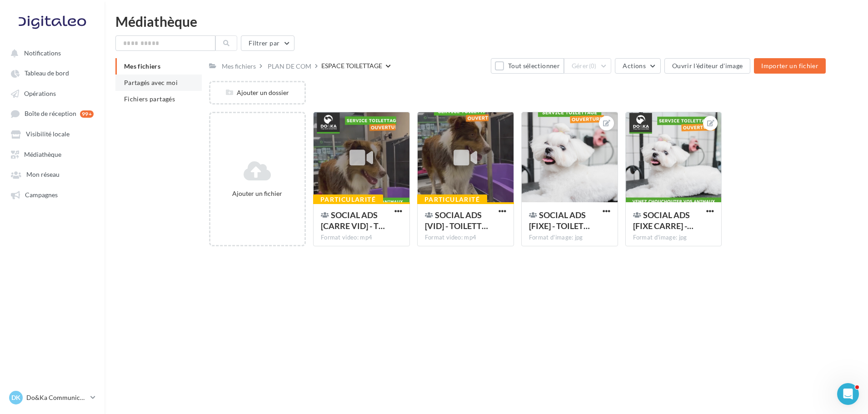 The width and height of the screenshot is (868, 414). What do you see at coordinates (790, 66) in the screenshot?
I see `button: Importer un fichier` at bounding box center [790, 66].